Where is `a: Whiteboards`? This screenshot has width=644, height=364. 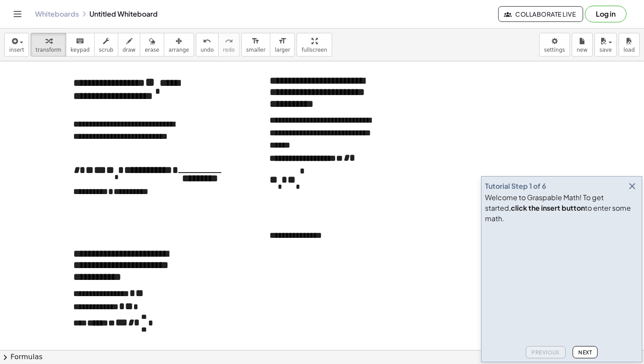 a: Whiteboards is located at coordinates (57, 14).